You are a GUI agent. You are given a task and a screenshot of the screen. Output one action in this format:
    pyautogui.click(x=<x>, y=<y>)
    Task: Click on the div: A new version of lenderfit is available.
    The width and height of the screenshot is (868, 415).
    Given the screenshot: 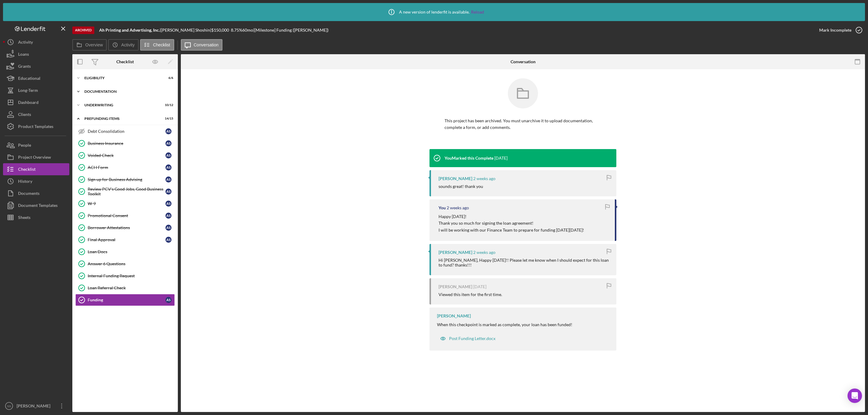 What is the action you would take?
    pyautogui.click(x=434, y=12)
    